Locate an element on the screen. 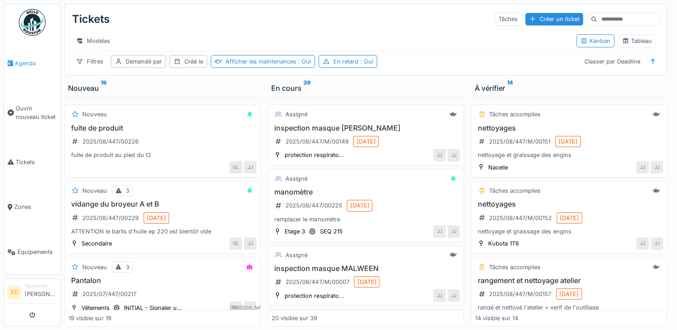 The height and width of the screenshot is (330, 677). div: Kanban is located at coordinates (595, 41).